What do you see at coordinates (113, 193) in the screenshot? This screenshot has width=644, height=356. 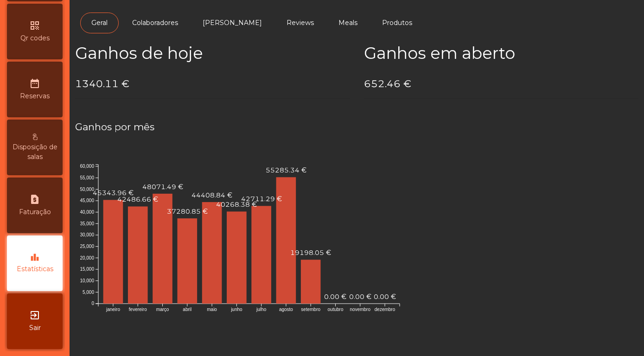 I see `text: 45343.96 €` at bounding box center [113, 193].